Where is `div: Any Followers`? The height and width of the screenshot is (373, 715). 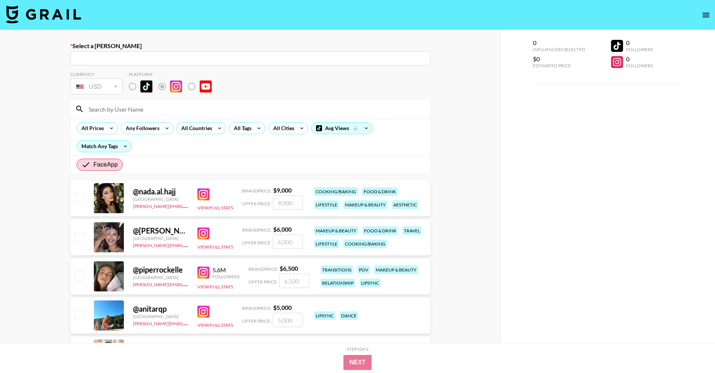 div: Any Followers is located at coordinates (141, 128).